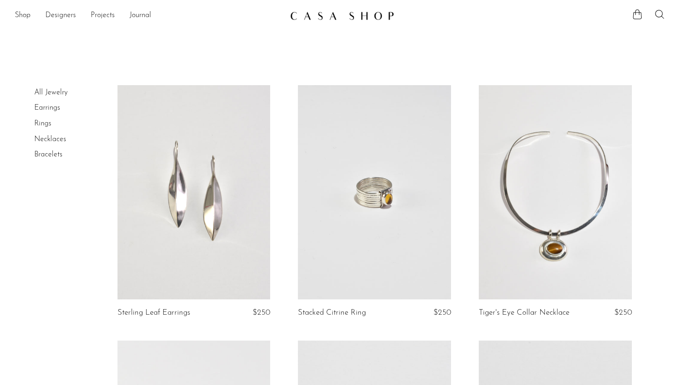 Image resolution: width=680 pixels, height=385 pixels. What do you see at coordinates (48, 155) in the screenshot?
I see `a: Bracelets` at bounding box center [48, 155].